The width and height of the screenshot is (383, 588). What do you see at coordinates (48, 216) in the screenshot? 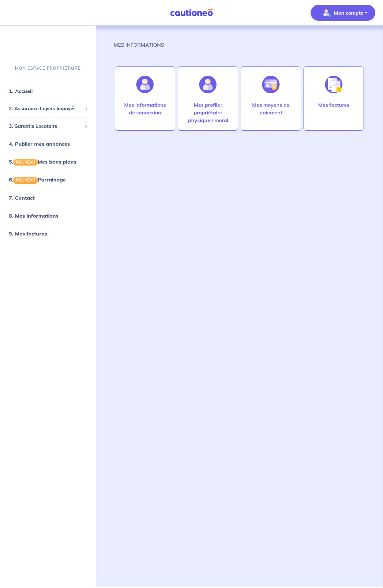
I see `div: 8. Mes informations` at bounding box center [48, 216].